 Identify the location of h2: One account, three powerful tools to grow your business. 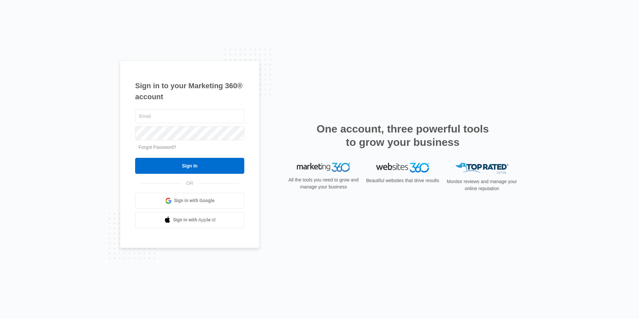
(402, 135).